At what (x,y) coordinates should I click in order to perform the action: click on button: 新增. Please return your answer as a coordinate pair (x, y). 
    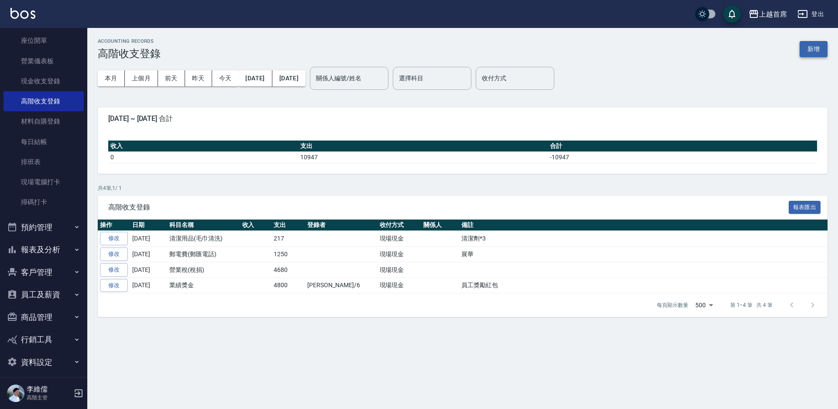
    Looking at the image, I should click on (813, 49).